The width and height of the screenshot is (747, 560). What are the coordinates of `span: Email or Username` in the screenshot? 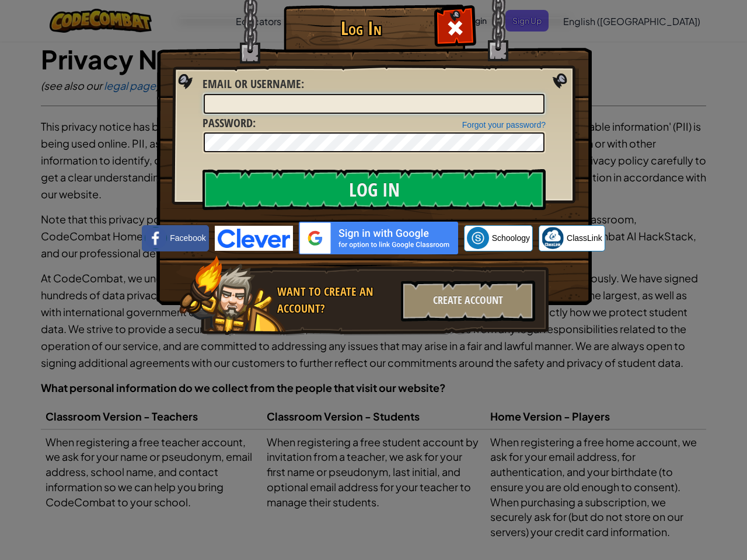 It's located at (252, 83).